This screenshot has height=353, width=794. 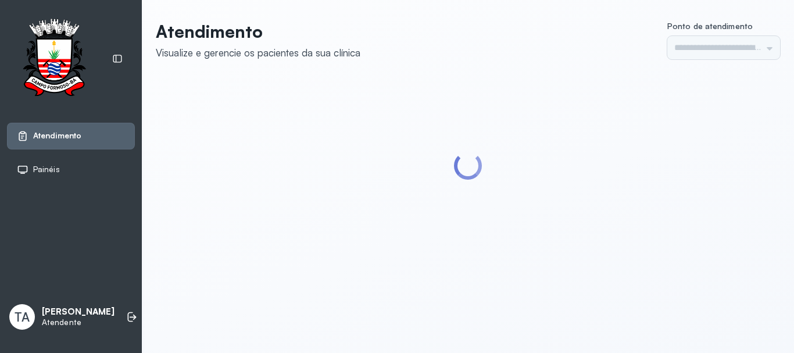 I want to click on span: Ponto de atendimento, so click(x=710, y=26).